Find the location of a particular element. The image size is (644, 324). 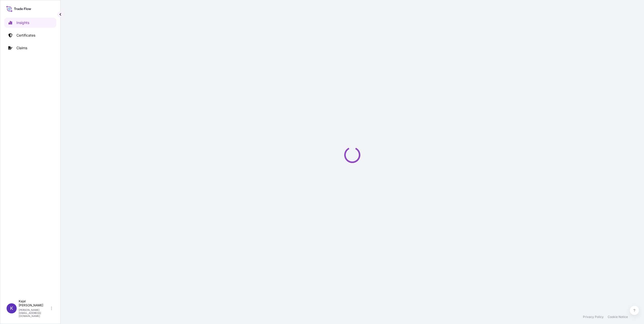

p: Certificates is located at coordinates (26, 35).